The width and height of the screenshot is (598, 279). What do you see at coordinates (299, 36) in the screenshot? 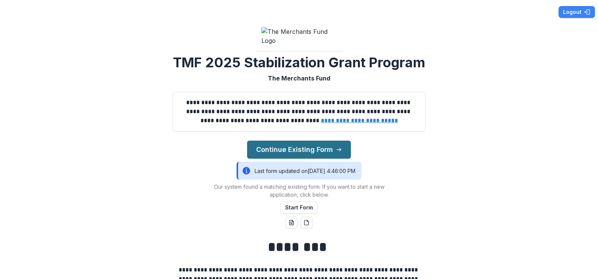
I see `img: The Merchants Fund Logo` at bounding box center [299, 36].